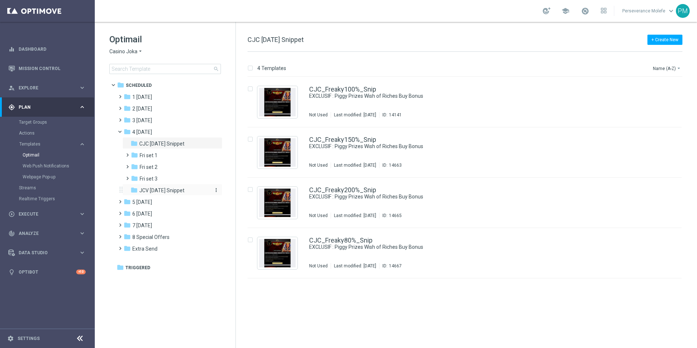 The image size is (697, 348). What do you see at coordinates (216, 190) in the screenshot?
I see `i: more_vert` at bounding box center [216, 190].